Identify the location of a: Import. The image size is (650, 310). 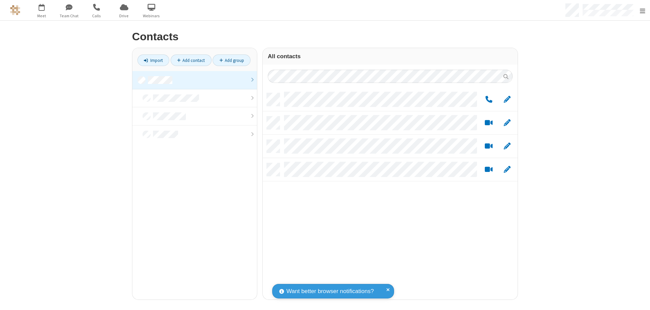
(153, 60).